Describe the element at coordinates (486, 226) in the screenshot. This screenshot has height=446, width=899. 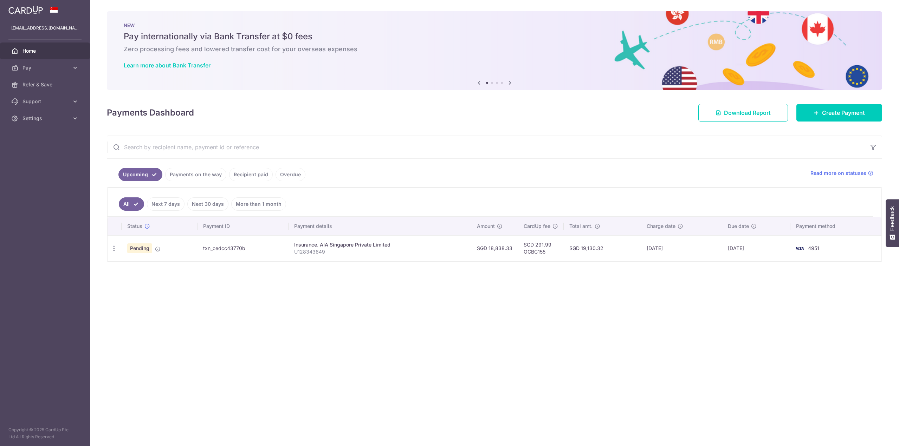
I see `span: Amount` at that location.